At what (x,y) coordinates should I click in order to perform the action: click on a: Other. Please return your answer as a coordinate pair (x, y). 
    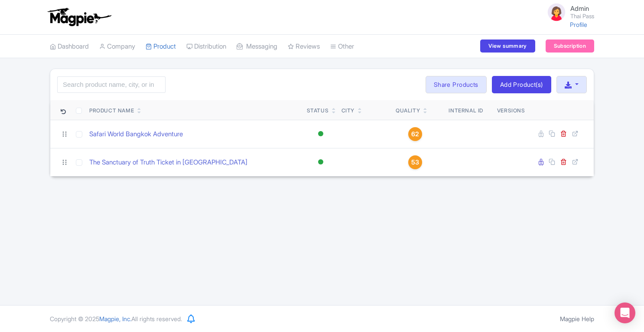
    Looking at the image, I should click on (342, 47).